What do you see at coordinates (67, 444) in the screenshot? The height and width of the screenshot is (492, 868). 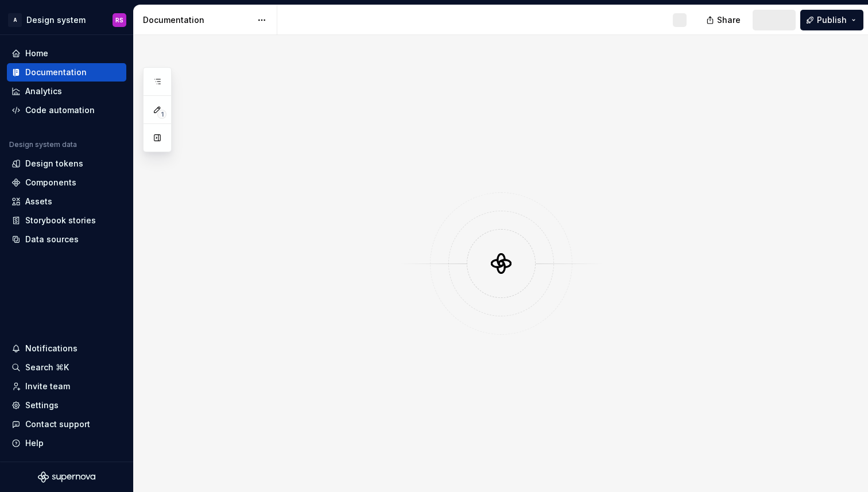 I see `button: Help` at bounding box center [67, 444].